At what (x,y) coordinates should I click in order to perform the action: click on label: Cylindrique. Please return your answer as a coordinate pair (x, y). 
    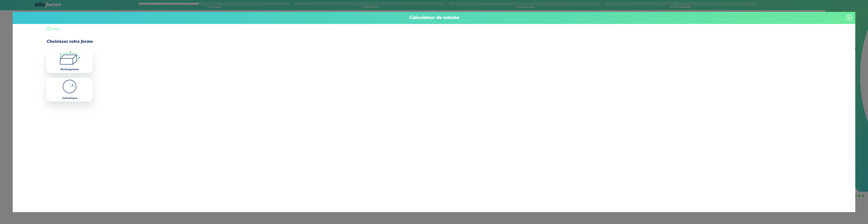
    Looking at the image, I should click on (69, 98).